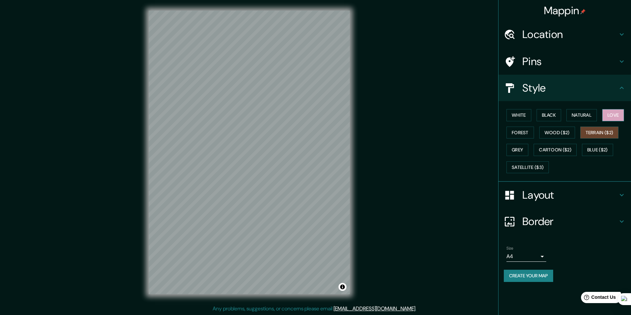 Image resolution: width=631 pixels, height=315 pixels. Describe the element at coordinates (557, 133) in the screenshot. I see `button: Wood ($2)` at that location.